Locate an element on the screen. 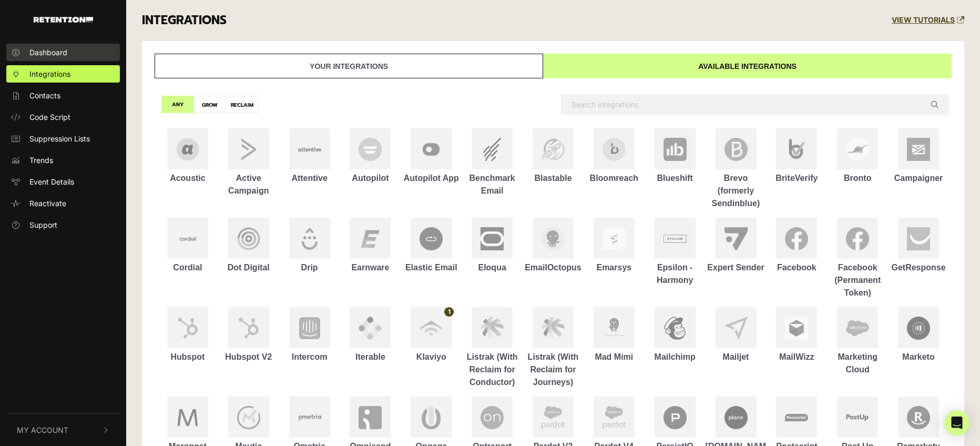 The width and height of the screenshot is (980, 446). h3: INTEGRATIONS is located at coordinates (184, 21).